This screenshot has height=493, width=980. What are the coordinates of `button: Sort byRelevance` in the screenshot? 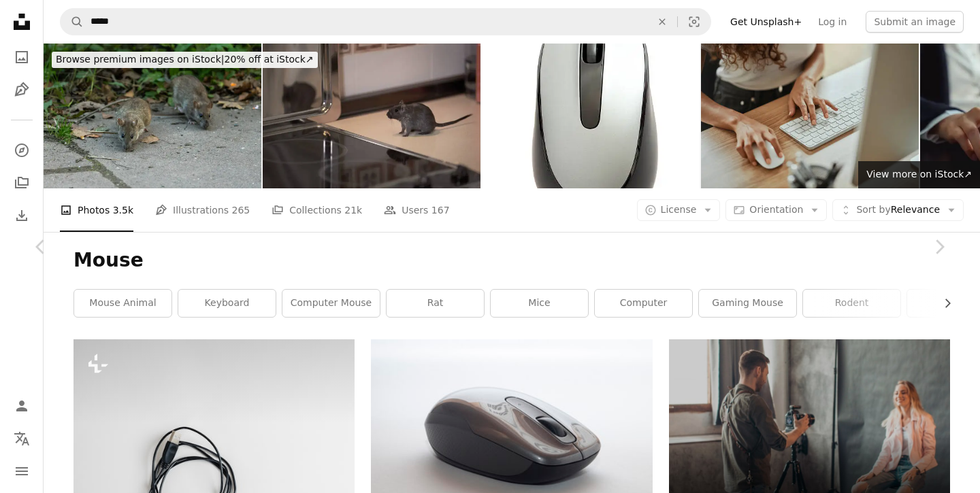 It's located at (897, 211).